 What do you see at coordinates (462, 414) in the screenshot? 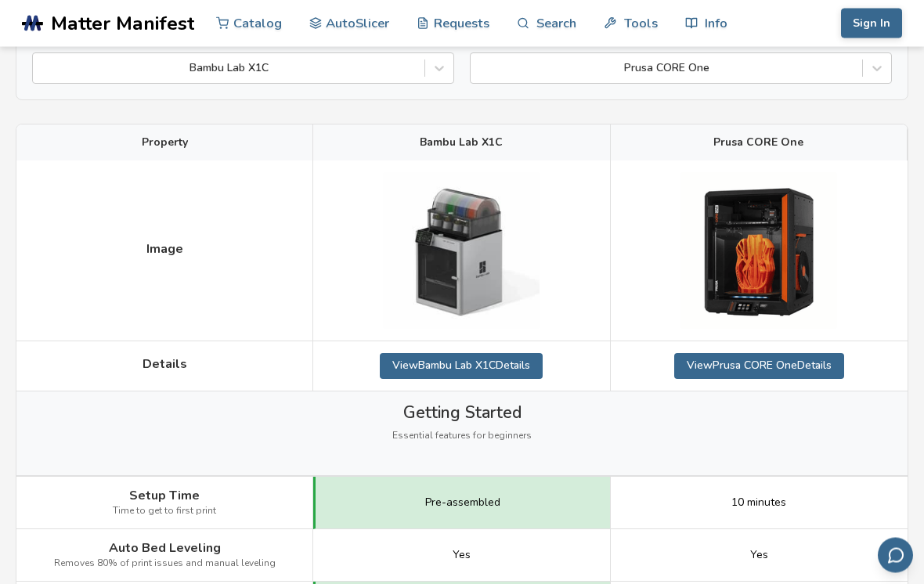
I see `span: Getting Started` at bounding box center [462, 414].